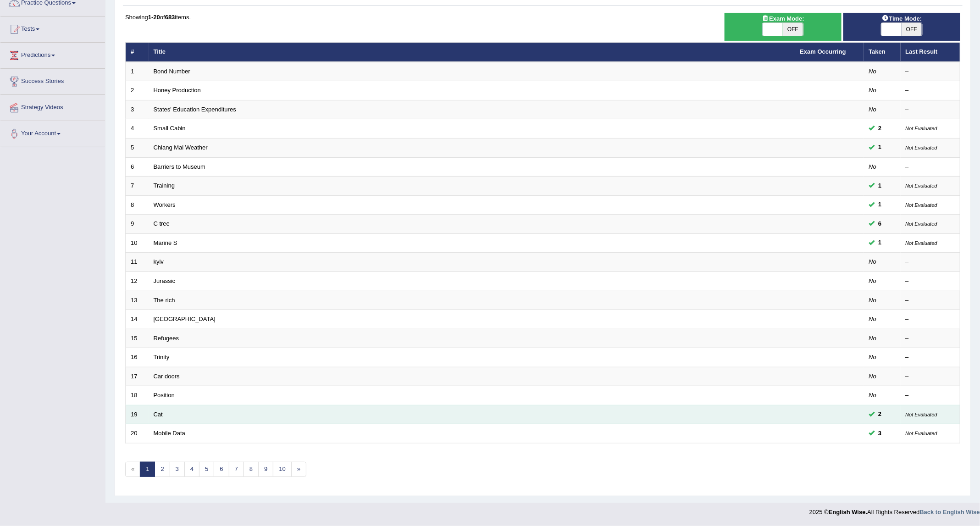 This screenshot has width=980, height=526. What do you see at coordinates (237, 469) in the screenshot?
I see `a: 7` at bounding box center [237, 469].